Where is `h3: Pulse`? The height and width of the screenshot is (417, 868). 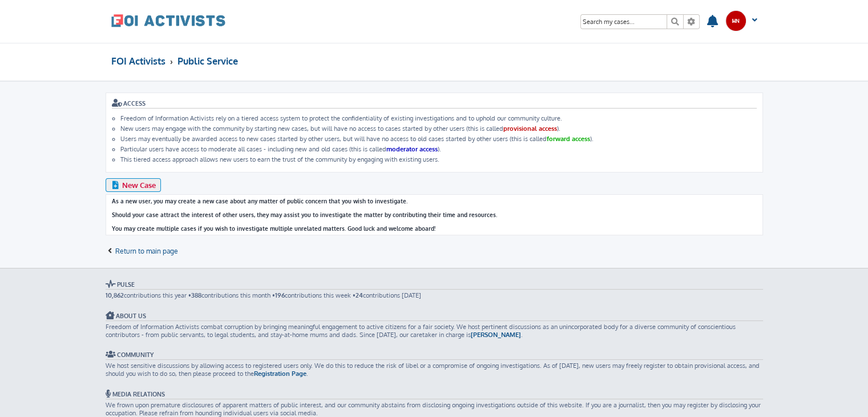
h3: Pulse is located at coordinates (434, 285).